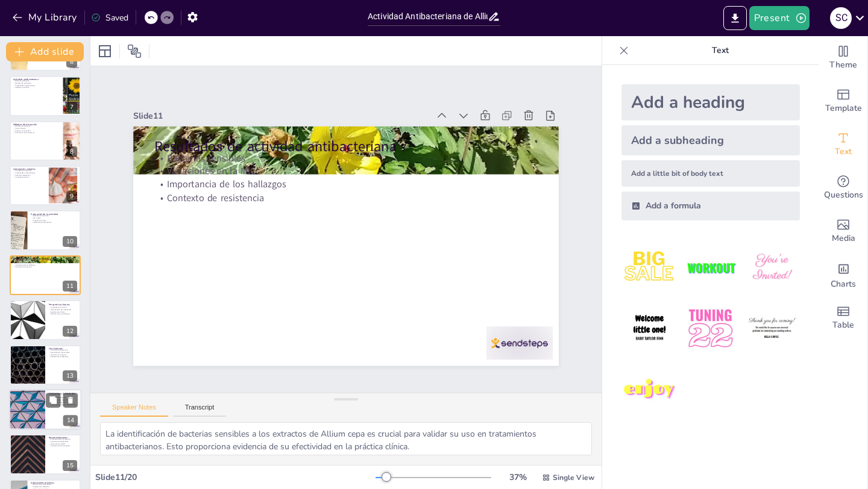  I want to click on div: Add a table, so click(843, 318).